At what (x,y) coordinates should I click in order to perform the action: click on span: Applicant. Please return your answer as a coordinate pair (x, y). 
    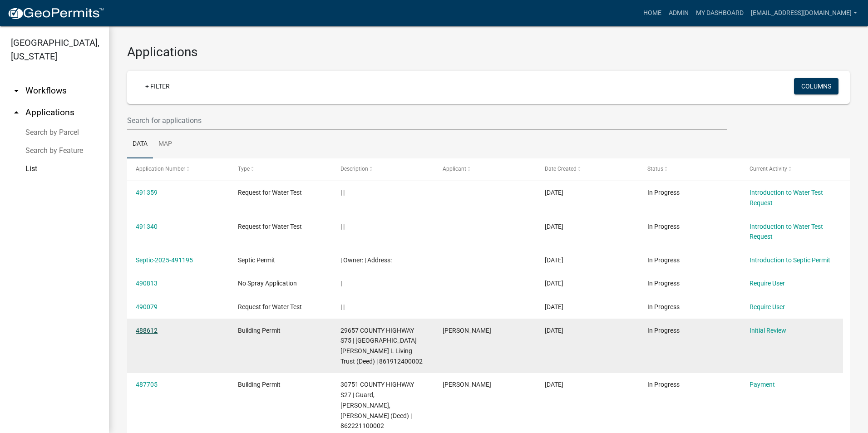
    Looking at the image, I should click on (455, 169).